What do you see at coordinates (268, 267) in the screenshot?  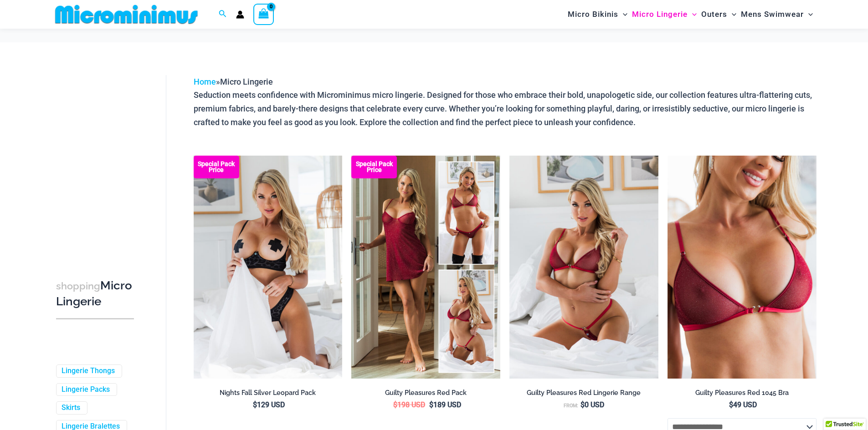 I see `img: Nights Fall Silver Leopard 1036 Bra 6046 Thong 09v2` at bounding box center [268, 267].